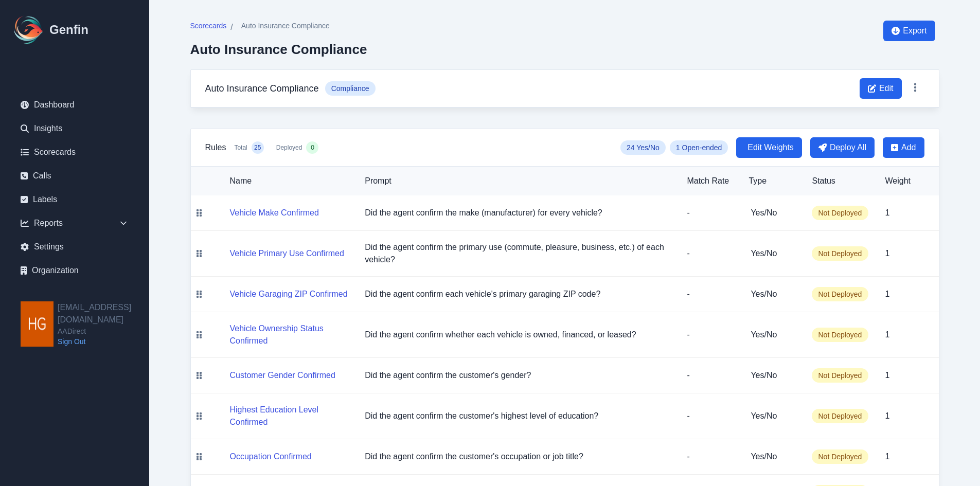  Describe the element at coordinates (351, 89) in the screenshot. I see `span: Compliance` at that location.